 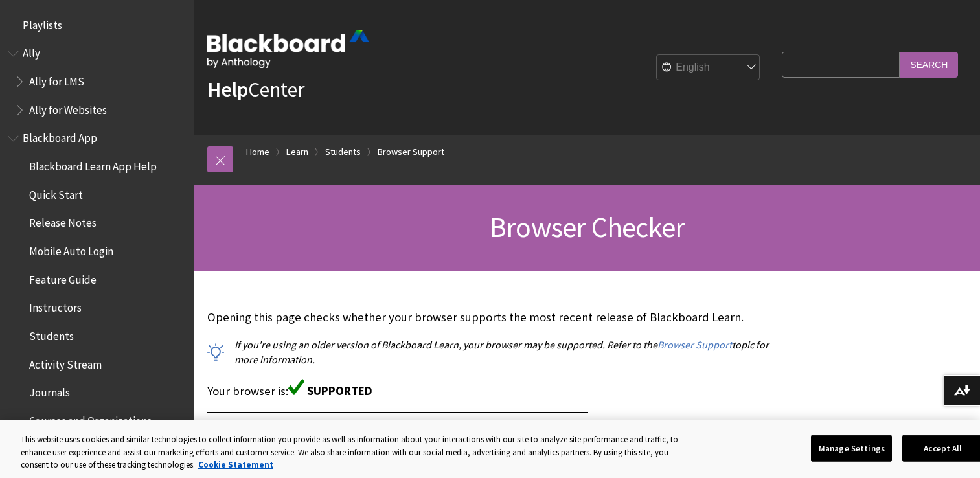 What do you see at coordinates (56, 192) in the screenshot?
I see `span: Quick Start` at bounding box center [56, 192].